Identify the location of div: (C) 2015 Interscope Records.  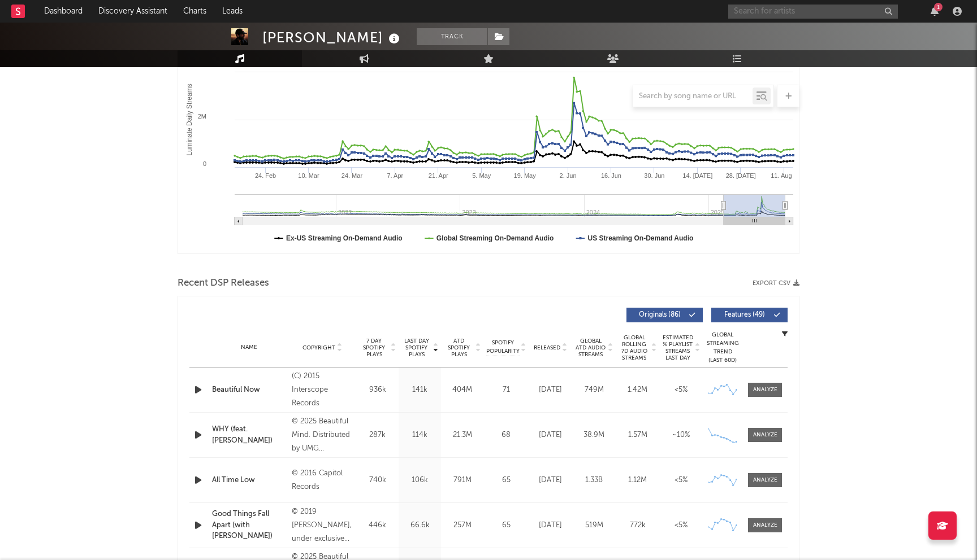
(322, 390).